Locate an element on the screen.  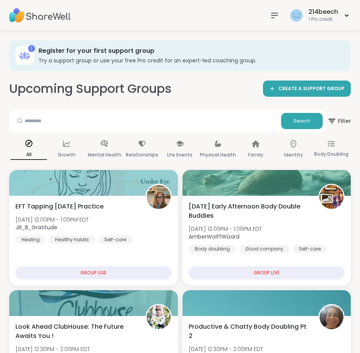
div: Body doubling is located at coordinates (212, 249).